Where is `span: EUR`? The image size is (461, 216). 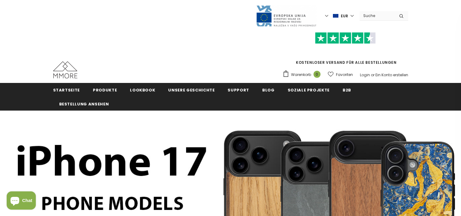
span: EUR is located at coordinates (345, 16).